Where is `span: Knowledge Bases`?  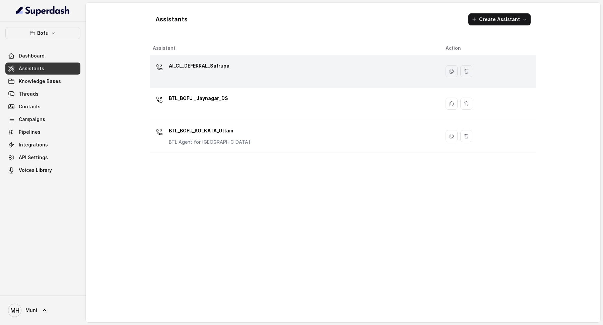 span: Knowledge Bases is located at coordinates (40, 81).